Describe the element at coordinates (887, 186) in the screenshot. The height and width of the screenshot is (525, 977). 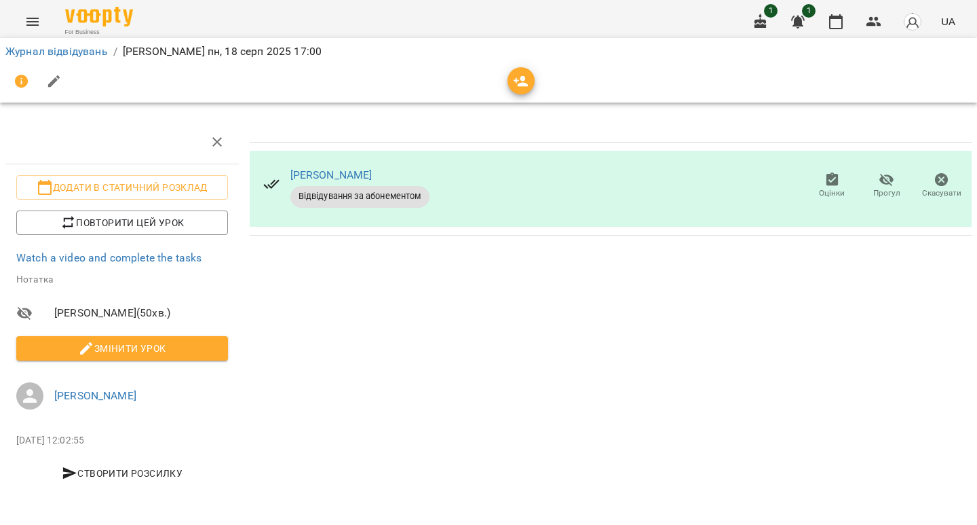
I see `button: Прогул` at that location.